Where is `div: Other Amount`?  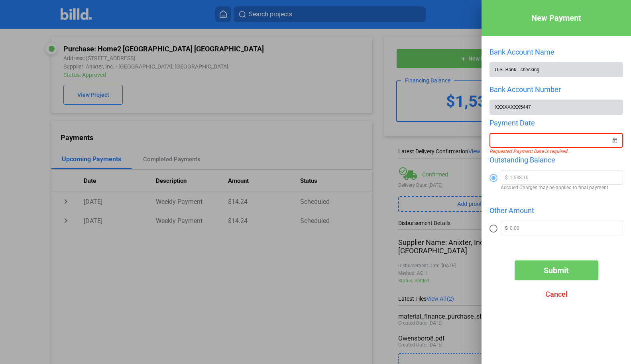 div: Other Amount is located at coordinates (556, 210).